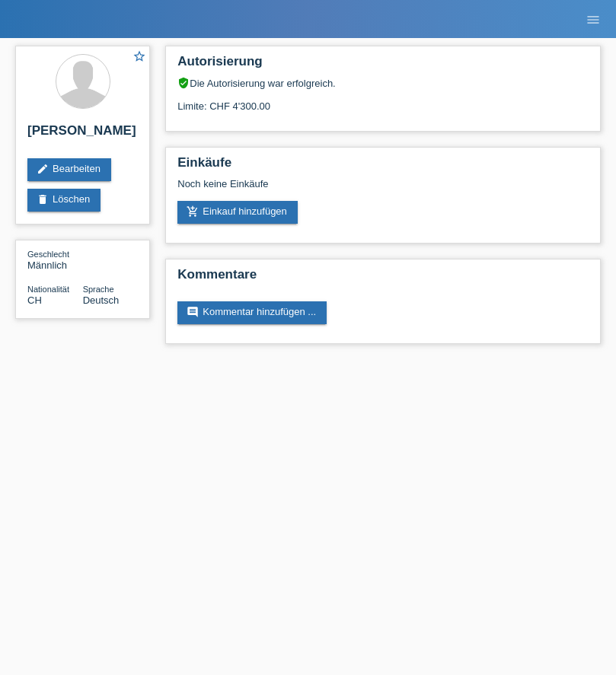 Image resolution: width=616 pixels, height=675 pixels. Describe the element at coordinates (48, 254) in the screenshot. I see `span: Geschlecht` at that location.